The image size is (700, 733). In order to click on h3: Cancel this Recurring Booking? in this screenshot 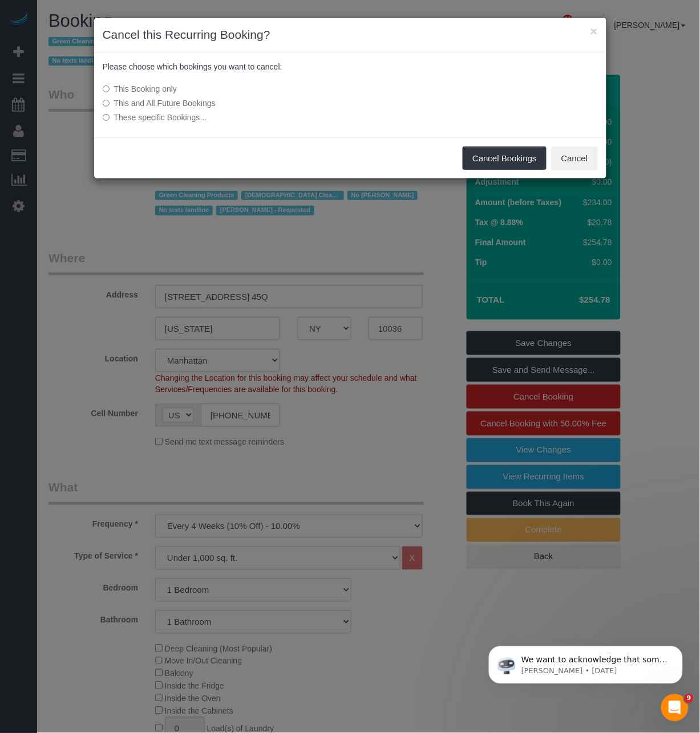, I will do `click(350, 35)`.